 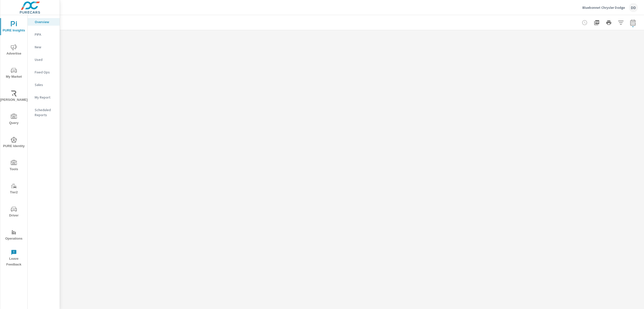 What do you see at coordinates (621, 23) in the screenshot?
I see `button: Apply Filters` at bounding box center [621, 23].